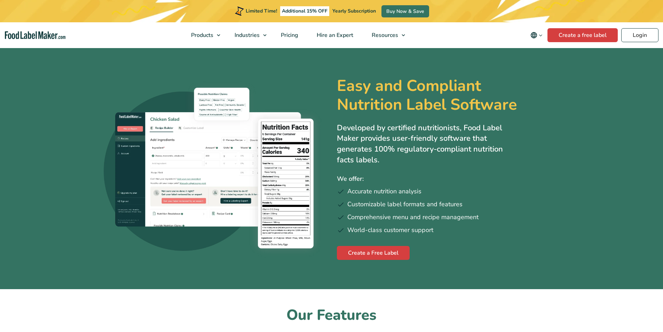 The image size is (663, 332). I want to click on a: Hire an Expert, so click(334, 35).